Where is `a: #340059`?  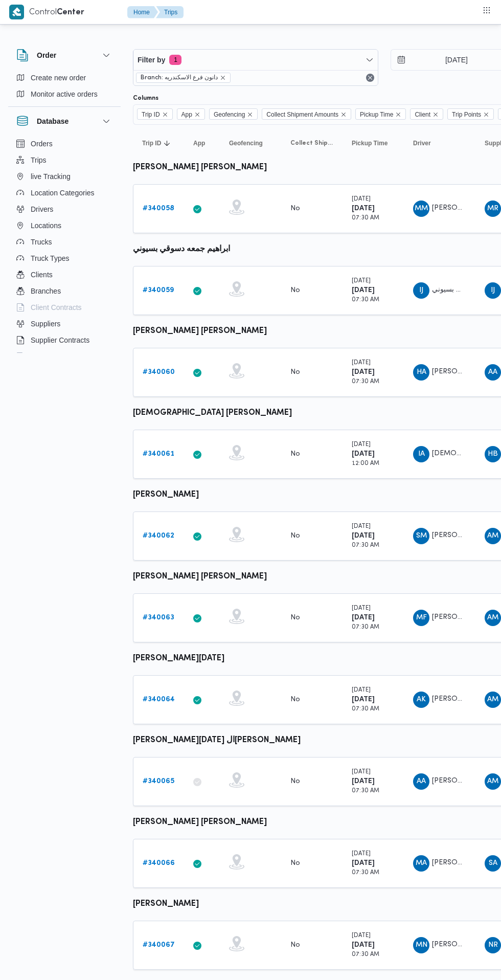 a: #340059 is located at coordinates (158, 290).